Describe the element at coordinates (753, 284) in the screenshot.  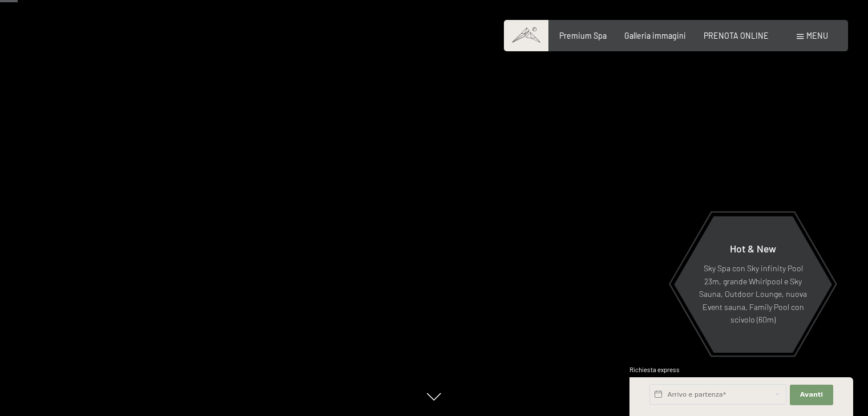
I see `a: Hot & New Sky Spa con Sky infinity Pool 23m, grande Whirlpool e Sky Sauna, Outdoor Lounge, nuova ...` at that location.